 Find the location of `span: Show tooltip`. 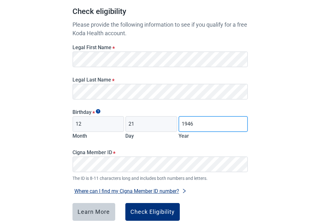

span: Show tooltip is located at coordinates (98, 111).